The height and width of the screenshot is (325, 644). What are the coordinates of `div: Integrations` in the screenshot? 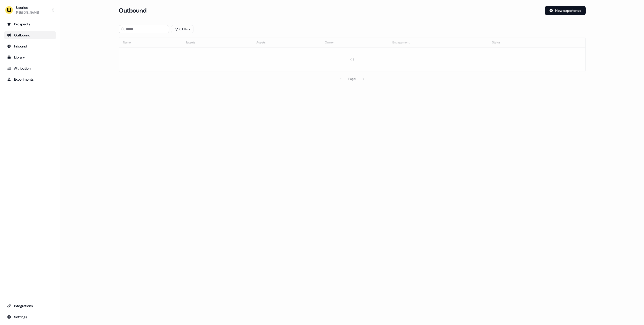 It's located at (30, 306).